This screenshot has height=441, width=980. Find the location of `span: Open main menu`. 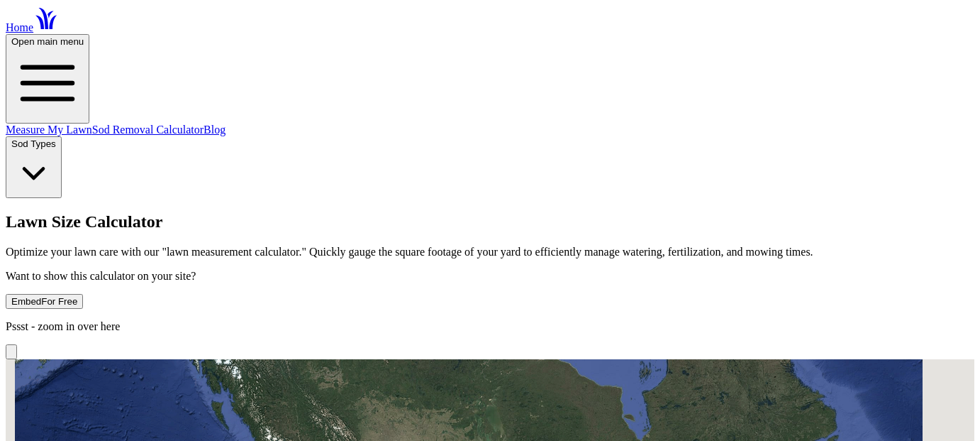

span: Open main menu is located at coordinates (48, 41).